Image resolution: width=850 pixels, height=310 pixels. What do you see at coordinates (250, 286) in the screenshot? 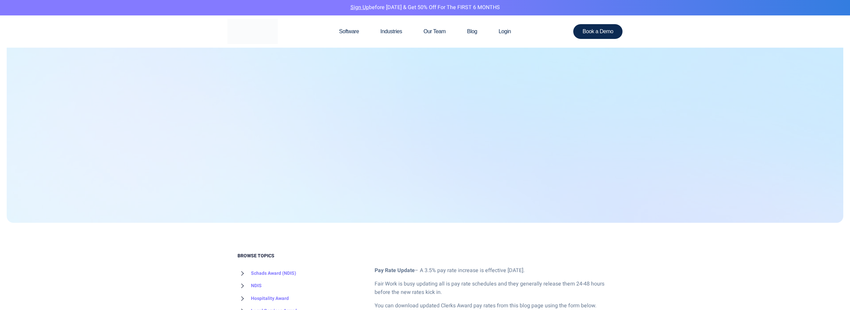
I see `a: NDIS` at bounding box center [250, 286].